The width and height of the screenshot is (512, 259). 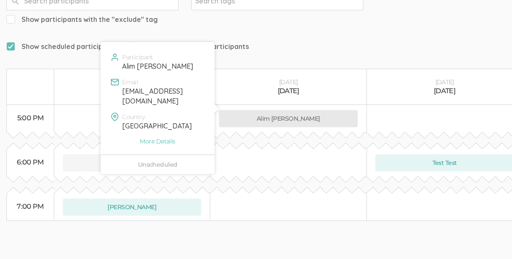 I want to click on img: user.svg, so click(x=115, y=57).